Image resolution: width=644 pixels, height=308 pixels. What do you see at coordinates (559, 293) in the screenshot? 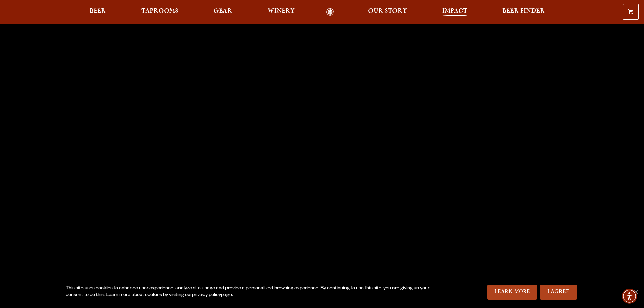
I see `a: I Agree` at bounding box center [559, 293].